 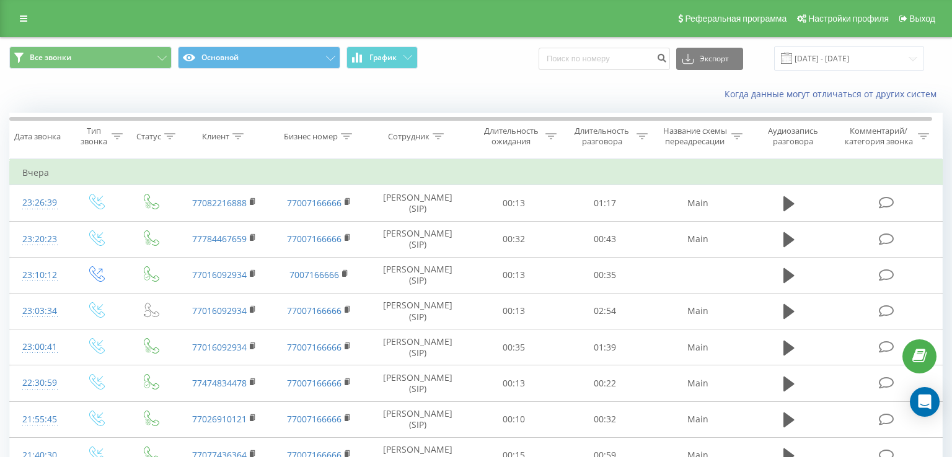 I want to click on a: 77784467659, so click(x=219, y=239).